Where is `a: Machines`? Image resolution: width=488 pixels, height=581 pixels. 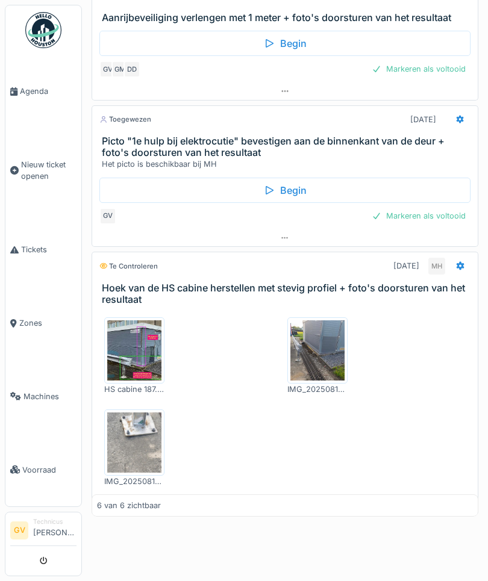
a: Machines is located at coordinates (43, 397).